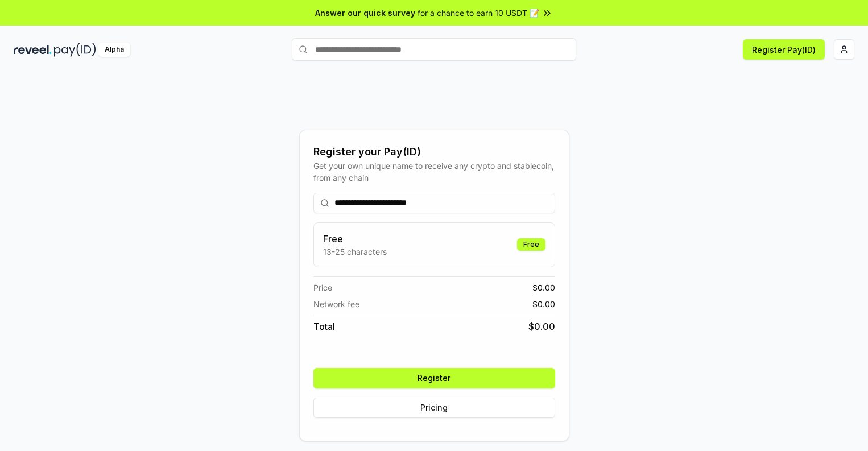 The width and height of the screenshot is (868, 451). What do you see at coordinates (434, 152) in the screenshot?
I see `div: Register your Pay(ID)` at bounding box center [434, 152].